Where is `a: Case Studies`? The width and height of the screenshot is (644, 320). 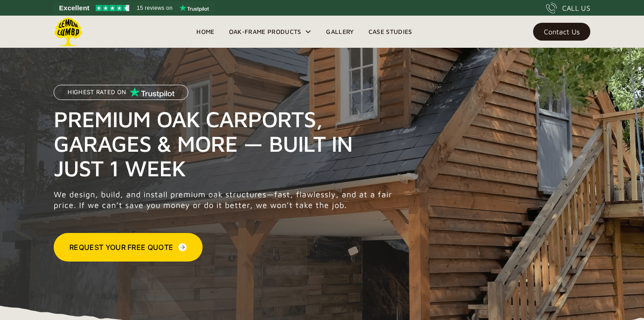 a: Case Studies is located at coordinates (390, 32).